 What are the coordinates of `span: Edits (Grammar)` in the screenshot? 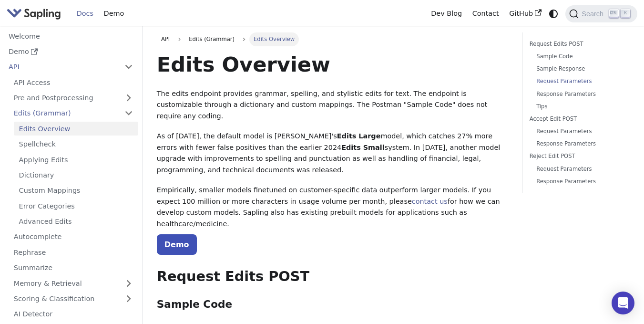 It's located at (212, 39).